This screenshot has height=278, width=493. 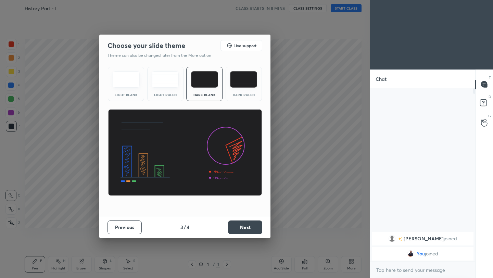 What do you see at coordinates (421, 254) in the screenshot?
I see `span: You` at bounding box center [421, 254].